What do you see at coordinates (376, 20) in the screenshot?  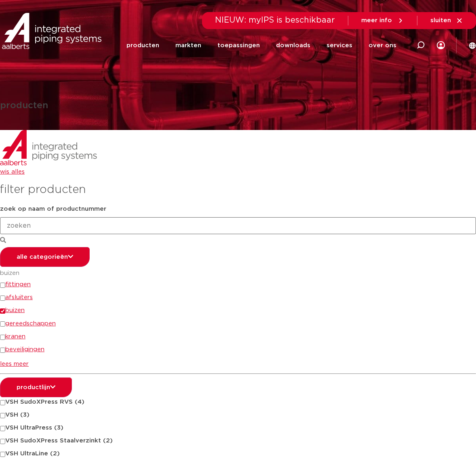 I see `span: meer info` at bounding box center [376, 20].